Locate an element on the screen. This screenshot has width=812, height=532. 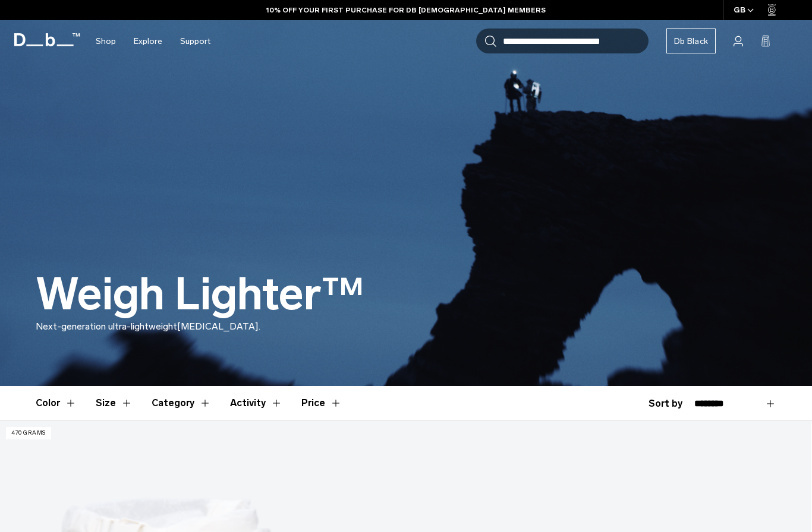
a: Support is located at coordinates (195, 41).